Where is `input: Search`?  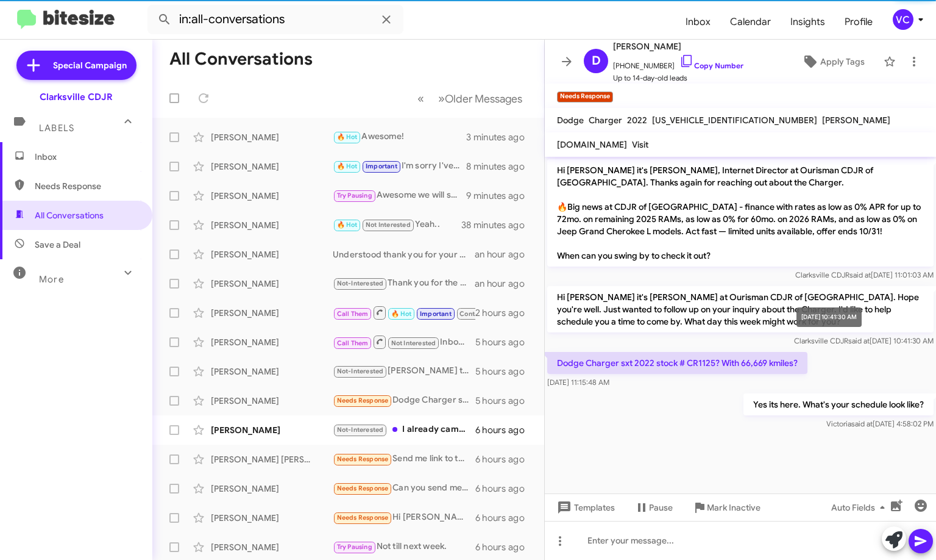 input: Search is located at coordinates (276, 20).